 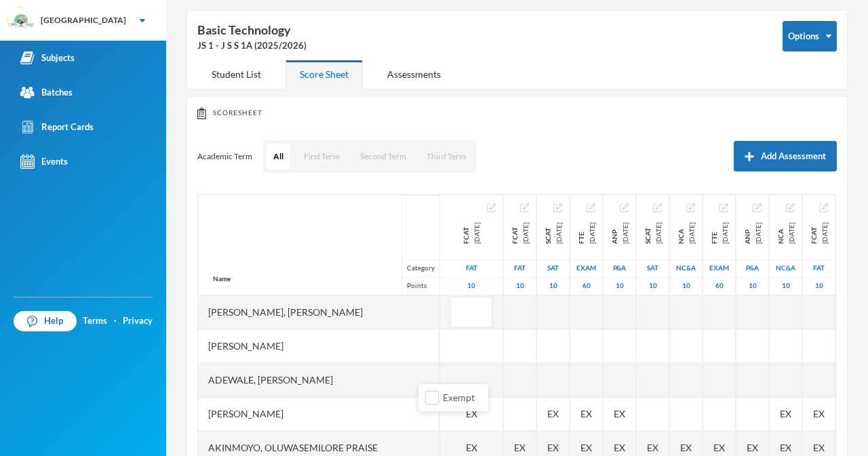 What do you see at coordinates (446, 156) in the screenshot?
I see `button: Third Term` at bounding box center [446, 156].